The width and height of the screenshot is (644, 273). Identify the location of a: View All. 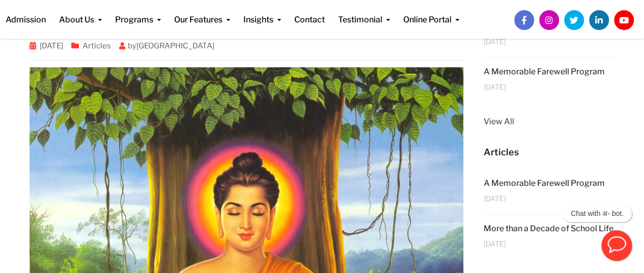
(550, 122).